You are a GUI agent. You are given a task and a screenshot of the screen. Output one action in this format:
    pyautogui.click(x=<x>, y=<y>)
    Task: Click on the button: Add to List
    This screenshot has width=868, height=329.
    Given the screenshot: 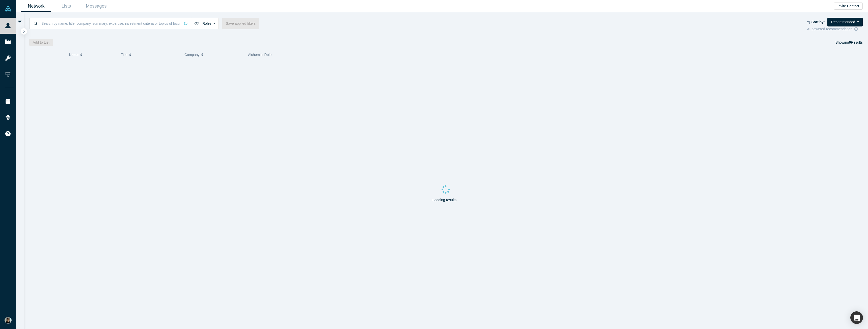 What is the action you would take?
    pyautogui.click(x=41, y=43)
    